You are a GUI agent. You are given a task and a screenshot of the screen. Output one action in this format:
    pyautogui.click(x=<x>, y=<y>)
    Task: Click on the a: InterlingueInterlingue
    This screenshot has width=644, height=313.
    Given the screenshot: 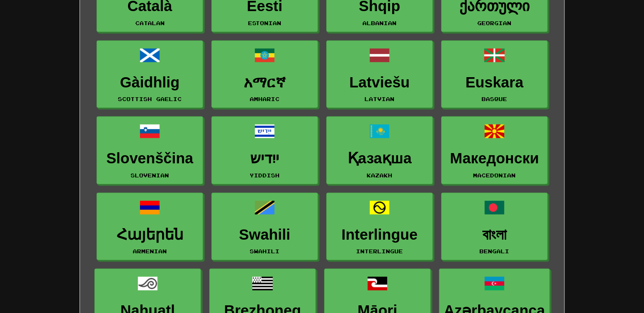 What is the action you would take?
    pyautogui.click(x=379, y=226)
    